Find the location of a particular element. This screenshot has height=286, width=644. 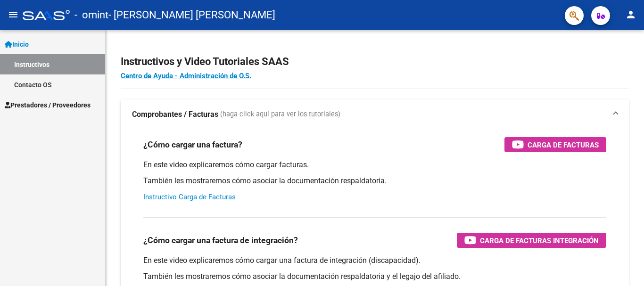

p: También les mostraremos cómo asociar la documentación respaldatoria. is located at coordinates (375, 181).